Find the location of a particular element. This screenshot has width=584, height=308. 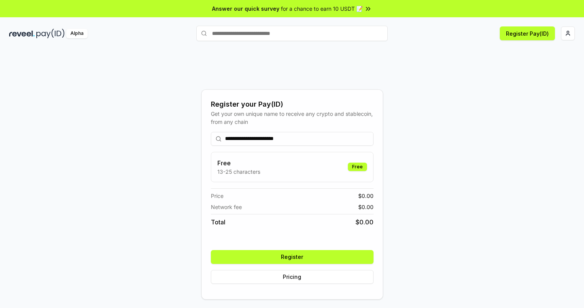

button: Register Pay(ID) is located at coordinates (528, 33).